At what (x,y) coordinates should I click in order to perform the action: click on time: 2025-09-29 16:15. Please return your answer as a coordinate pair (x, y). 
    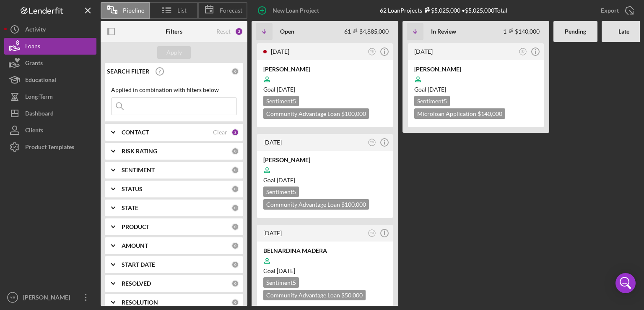
    Looking at the image, I should click on (280, 51).